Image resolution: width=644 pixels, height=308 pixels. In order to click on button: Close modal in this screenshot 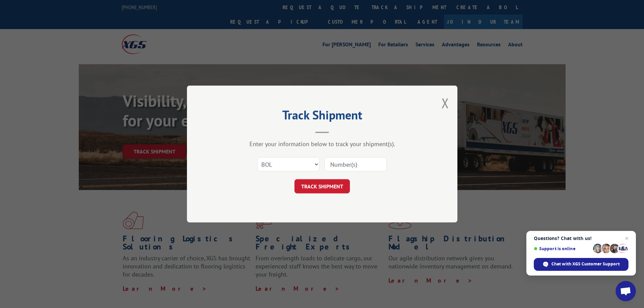, I will do `click(445, 103)`.